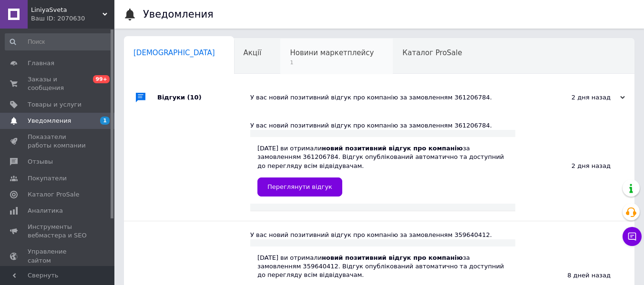 This screenshot has width=644, height=285. I want to click on input: Поиск, so click(58, 42).